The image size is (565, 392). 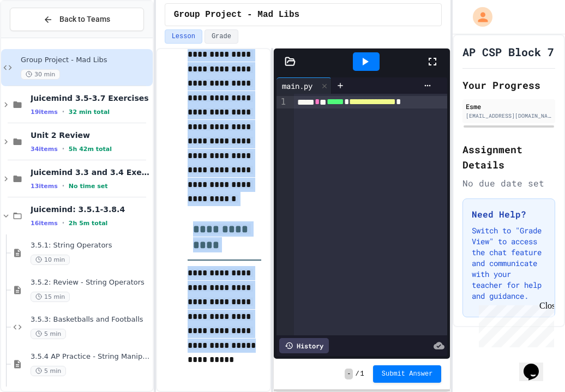 What do you see at coordinates (84, 19) in the screenshot?
I see `span: Back to Teams` at bounding box center [84, 19].